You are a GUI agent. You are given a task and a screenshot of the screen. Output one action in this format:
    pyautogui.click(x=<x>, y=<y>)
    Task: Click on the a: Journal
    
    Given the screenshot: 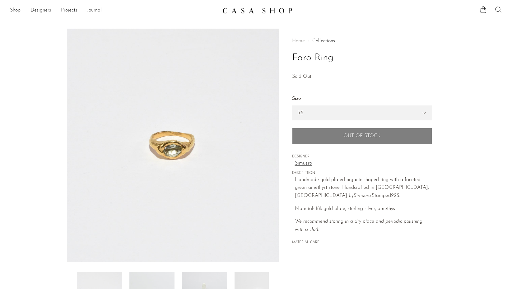 What is the action you would take?
    pyautogui.click(x=94, y=11)
    